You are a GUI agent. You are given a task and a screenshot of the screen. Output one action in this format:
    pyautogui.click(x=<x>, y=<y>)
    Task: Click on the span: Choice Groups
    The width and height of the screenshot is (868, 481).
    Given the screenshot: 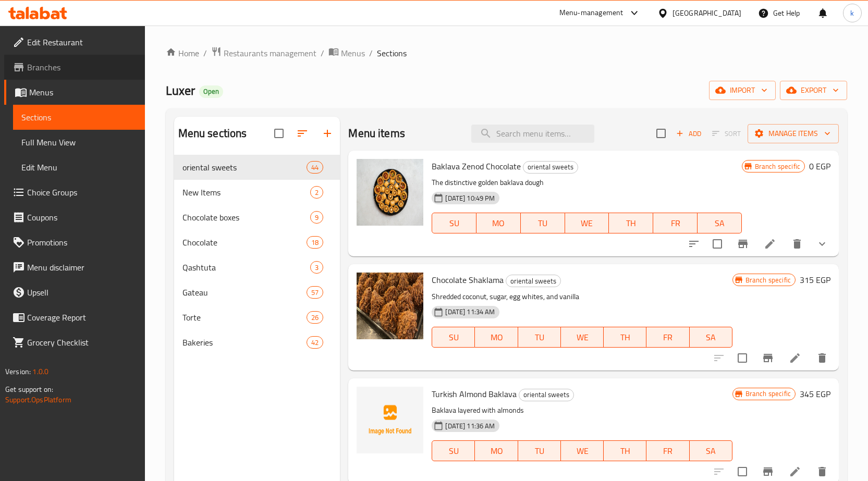 What is the action you would take?
    pyautogui.click(x=82, y=193)
    